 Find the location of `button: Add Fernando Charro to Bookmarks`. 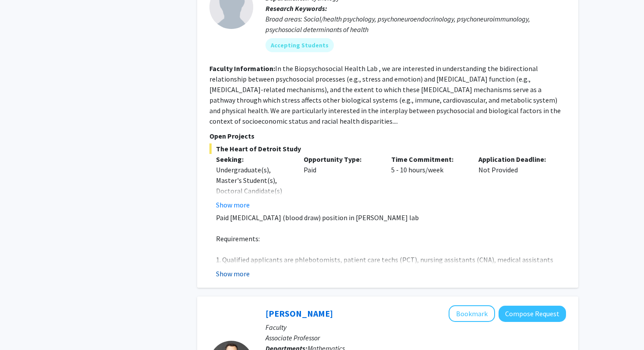

button: Add Fernando Charro to Bookmarks is located at coordinates (472, 313).